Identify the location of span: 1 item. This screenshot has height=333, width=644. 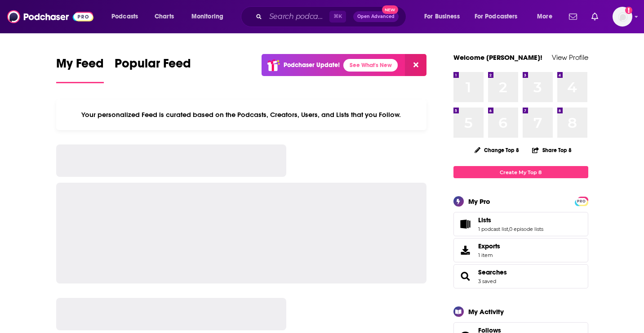
(489, 255).